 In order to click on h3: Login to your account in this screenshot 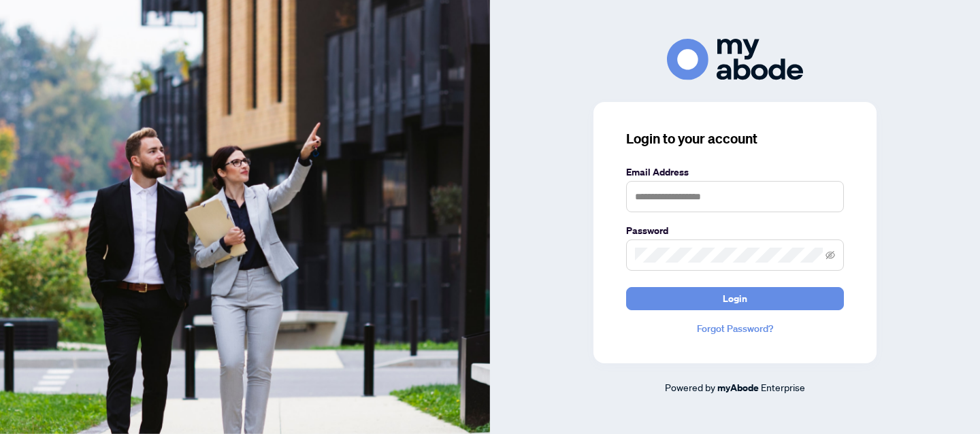, I will do `click(735, 139)`.